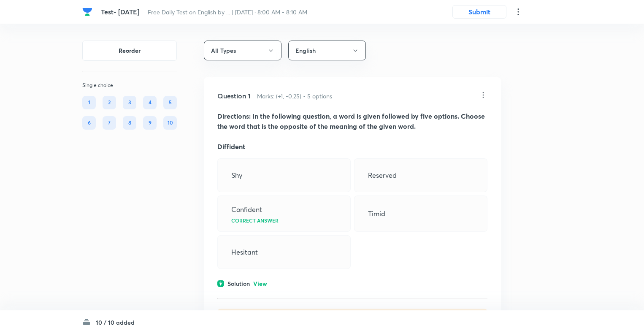  What do you see at coordinates (115, 322) in the screenshot?
I see `h6: 10 / 10 added` at bounding box center [115, 322].